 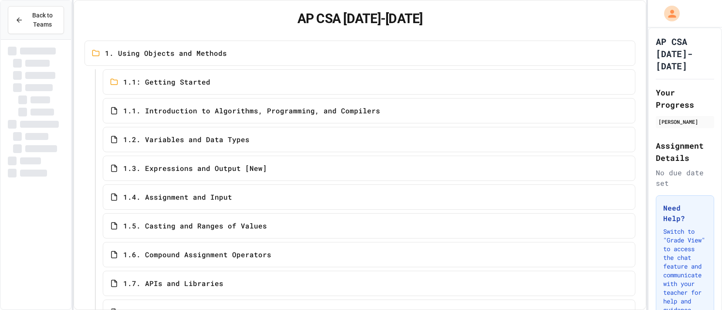 What do you see at coordinates (42, 20) in the screenshot?
I see `span: Back to Teams` at bounding box center [42, 20].